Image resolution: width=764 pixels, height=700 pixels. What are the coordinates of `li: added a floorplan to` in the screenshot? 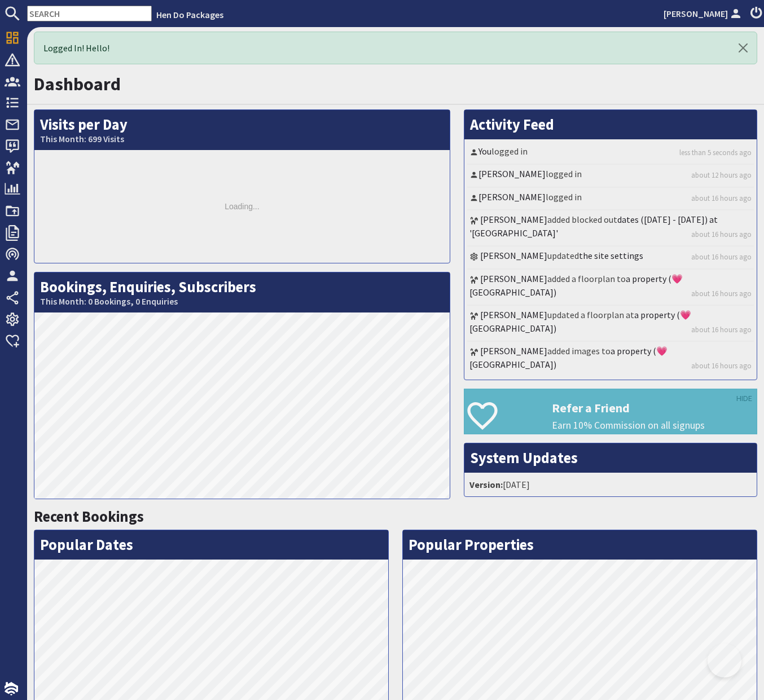 It's located at (610, 288).